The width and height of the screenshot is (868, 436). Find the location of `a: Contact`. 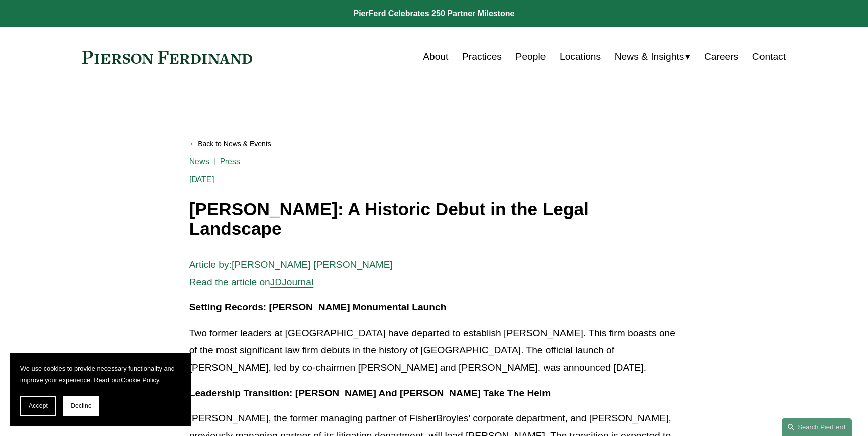

a: Contact is located at coordinates (769, 57).